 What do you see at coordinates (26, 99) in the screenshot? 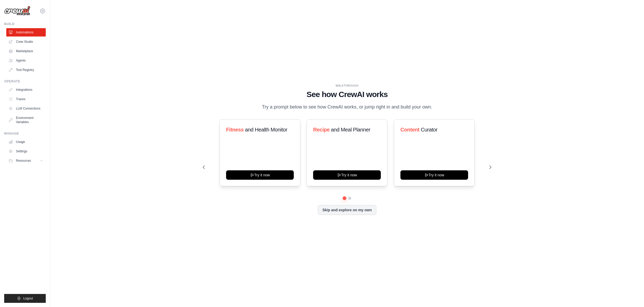
I see `a: Traces` at bounding box center [26, 99].